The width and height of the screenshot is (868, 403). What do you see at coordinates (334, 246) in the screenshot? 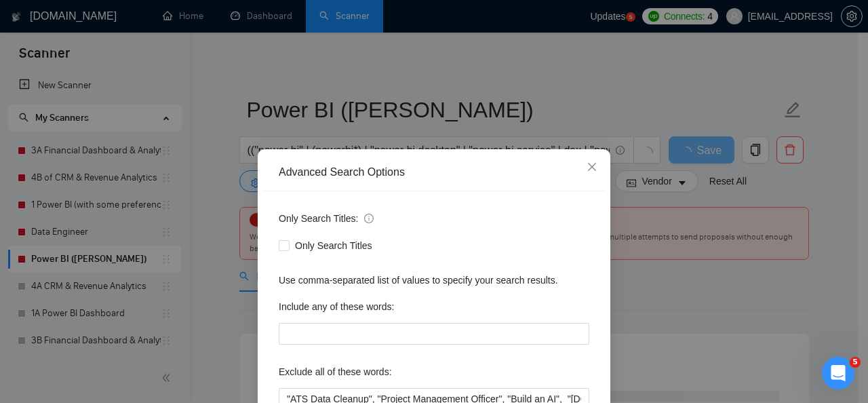
I see `span: Only Search Titles` at bounding box center [334, 246].